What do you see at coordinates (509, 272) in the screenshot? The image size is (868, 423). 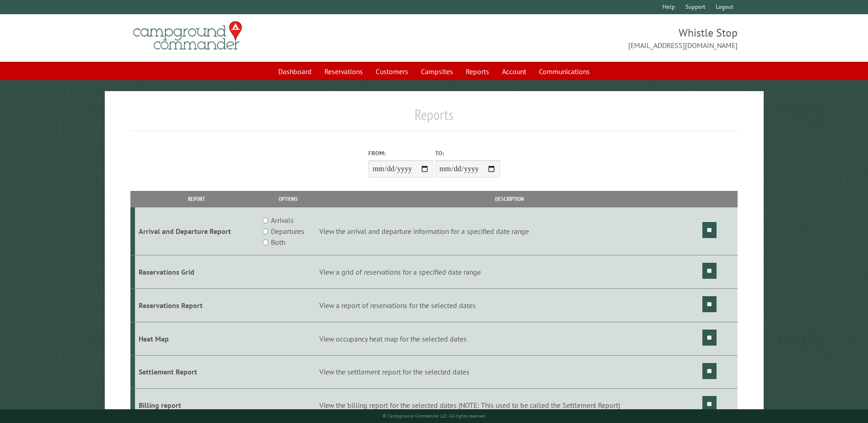 I see `td: View a grid of reservations for a specified date range` at bounding box center [509, 272].